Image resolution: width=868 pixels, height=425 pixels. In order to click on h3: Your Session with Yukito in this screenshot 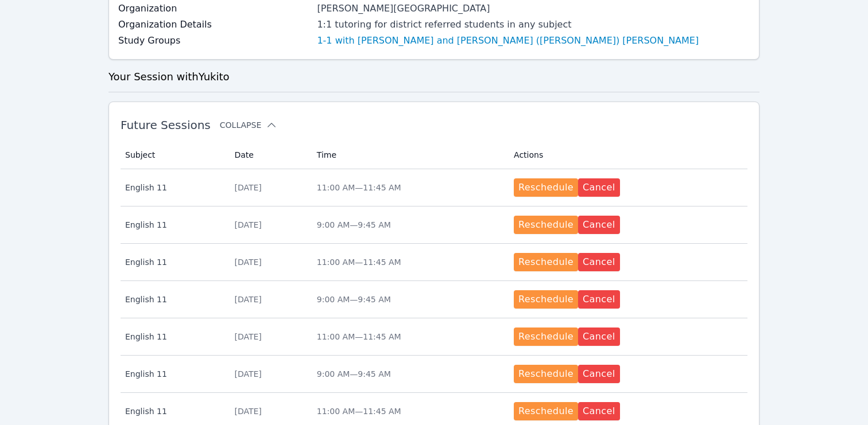, I will do `click(434, 77)`.